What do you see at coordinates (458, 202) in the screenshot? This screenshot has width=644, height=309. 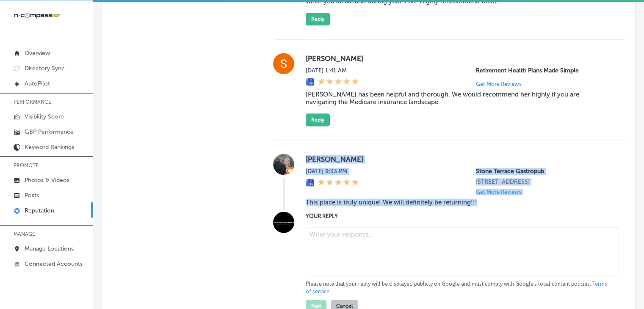 I see `blockquote: This place is truly unique! We will definitely be returning!!!` at bounding box center [458, 202].